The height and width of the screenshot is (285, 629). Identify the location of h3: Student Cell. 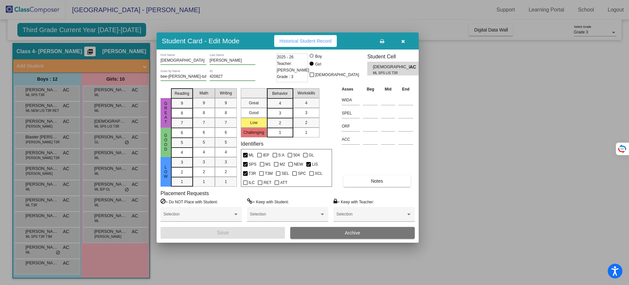
(396, 56).